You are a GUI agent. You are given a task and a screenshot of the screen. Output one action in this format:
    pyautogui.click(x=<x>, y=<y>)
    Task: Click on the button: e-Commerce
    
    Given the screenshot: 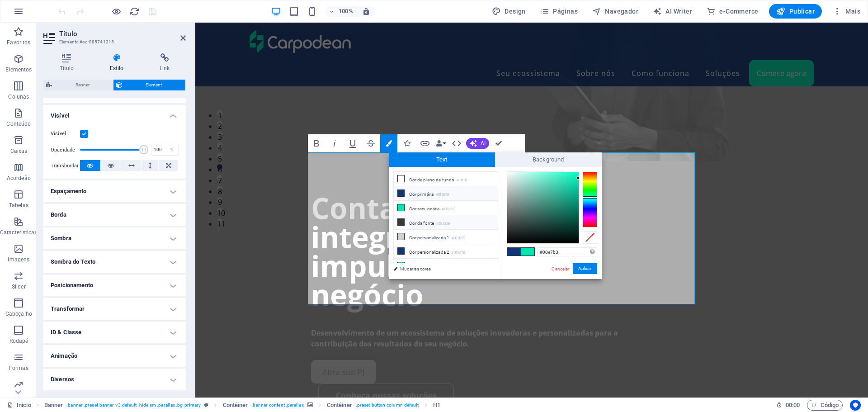 What is the action you would take?
    pyautogui.click(x=733, y=11)
    